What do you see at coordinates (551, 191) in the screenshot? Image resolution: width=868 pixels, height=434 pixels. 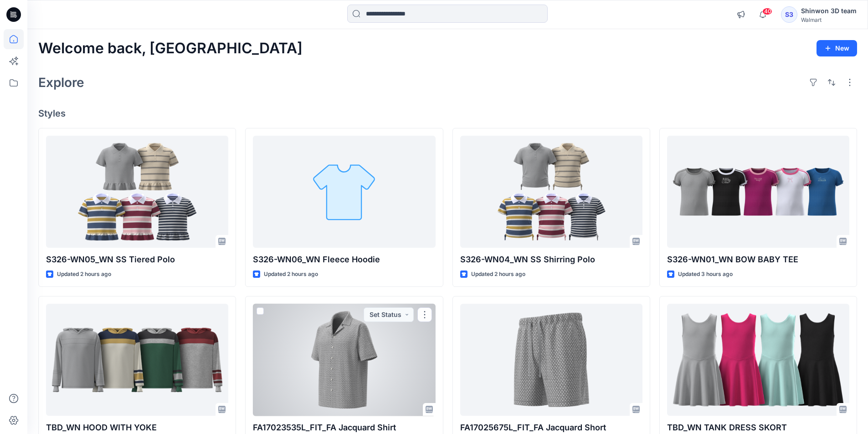 I see `a: S326-WN04_WN SS Shirring Polo` at bounding box center [551, 191].